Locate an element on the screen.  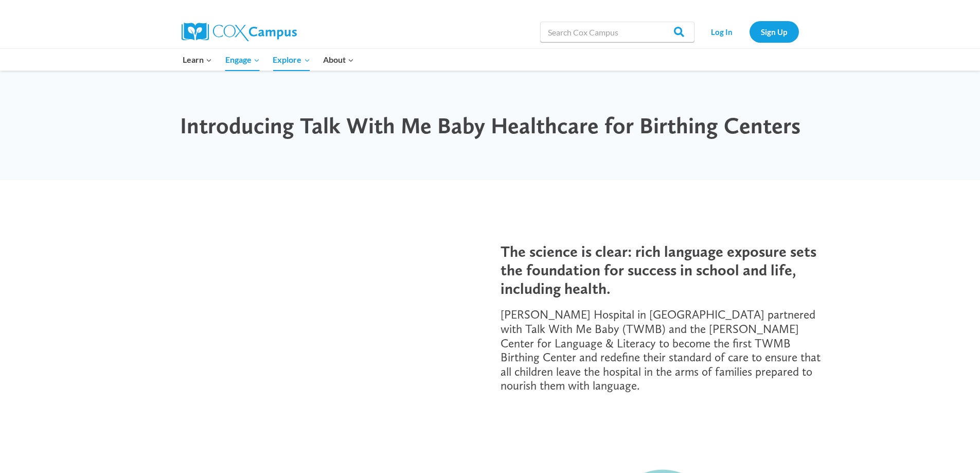
a: Log In is located at coordinates (722, 31).